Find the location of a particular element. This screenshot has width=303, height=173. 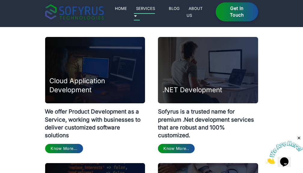

a: Know More... is located at coordinates (64, 149).